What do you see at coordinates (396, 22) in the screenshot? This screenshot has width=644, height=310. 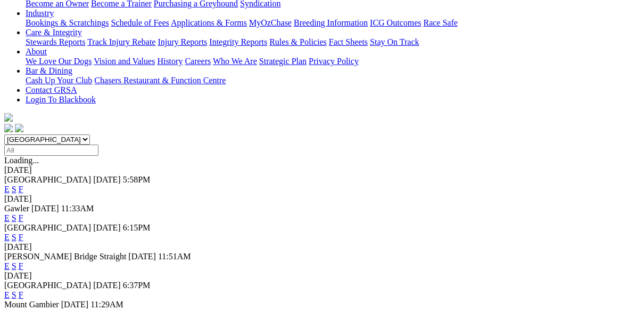 I see `a: ICG Outcomes` at bounding box center [396, 22].